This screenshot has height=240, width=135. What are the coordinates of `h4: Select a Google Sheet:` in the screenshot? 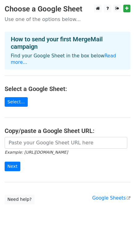 It's located at (68, 89).